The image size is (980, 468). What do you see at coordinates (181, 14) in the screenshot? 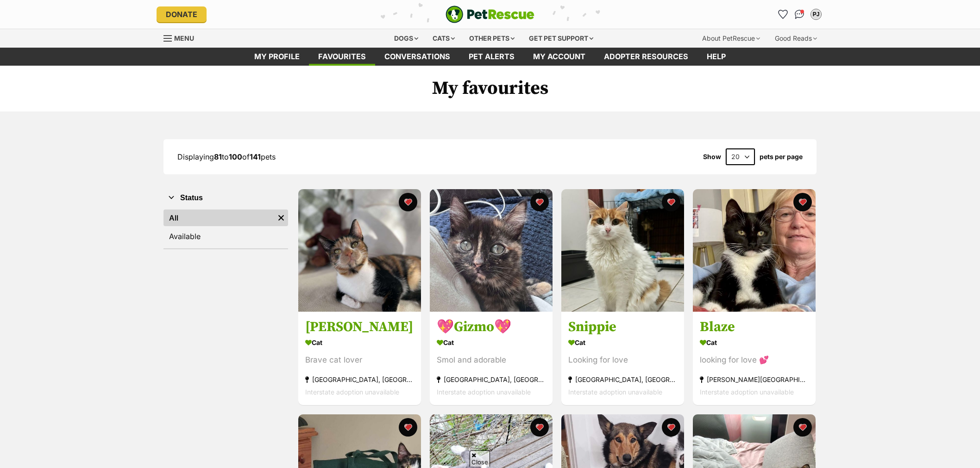
I see `a: Donate` at bounding box center [181, 14].